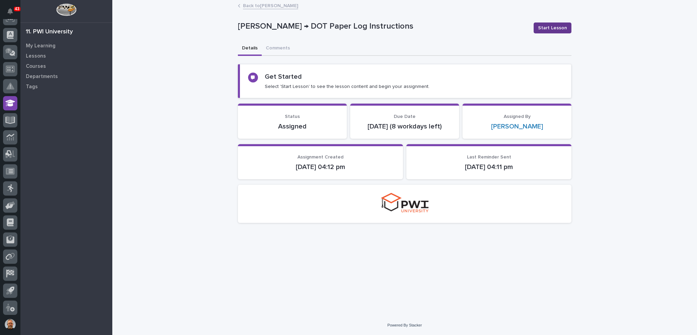 This screenshot has height=335, width=697. I want to click on span: Start Lesson, so click(553, 28).